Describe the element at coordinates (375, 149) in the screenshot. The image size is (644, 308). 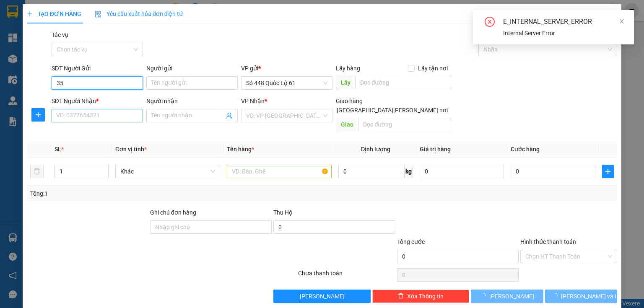
I see `span: Định lượng` at that location.